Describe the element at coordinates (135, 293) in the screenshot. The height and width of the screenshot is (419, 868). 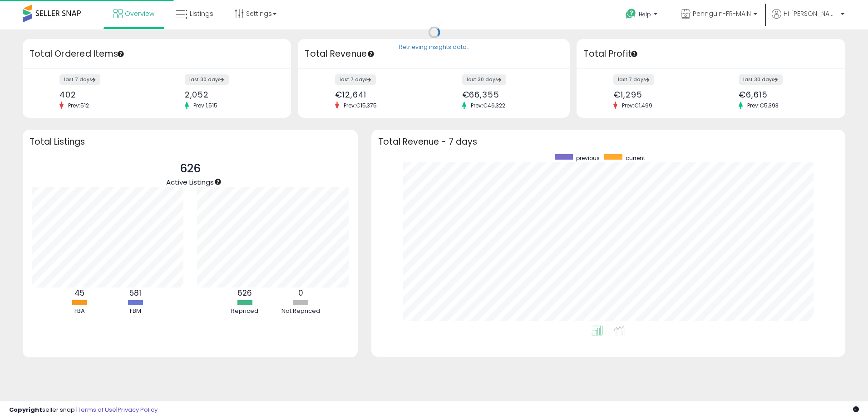
I see `b: 581` at that location.